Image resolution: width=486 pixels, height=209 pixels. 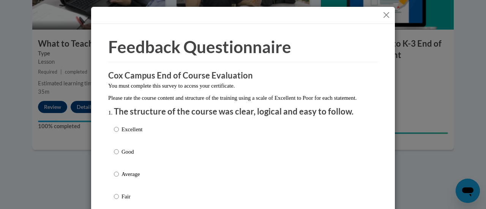 I want to click on p: Excellent, so click(x=132, y=130).